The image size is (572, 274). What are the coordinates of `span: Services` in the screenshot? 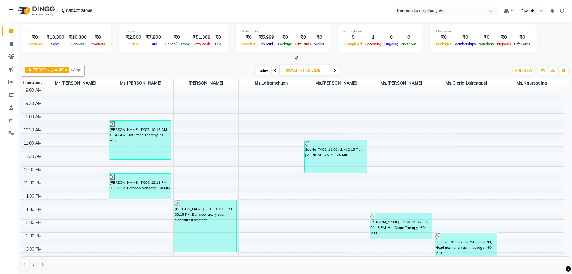 It's located at (78, 44).